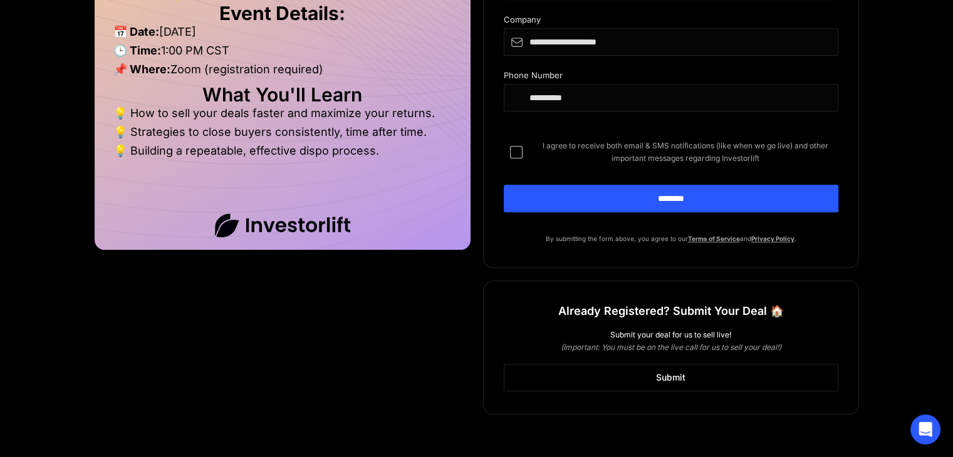  Describe the element at coordinates (671, 378) in the screenshot. I see `a: Submit` at that location.